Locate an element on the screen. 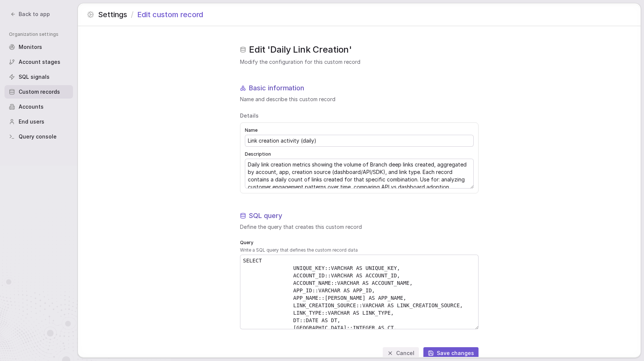 Image resolution: width=644 pixels, height=361 pixels. a: Account stages is located at coordinates (39, 62).